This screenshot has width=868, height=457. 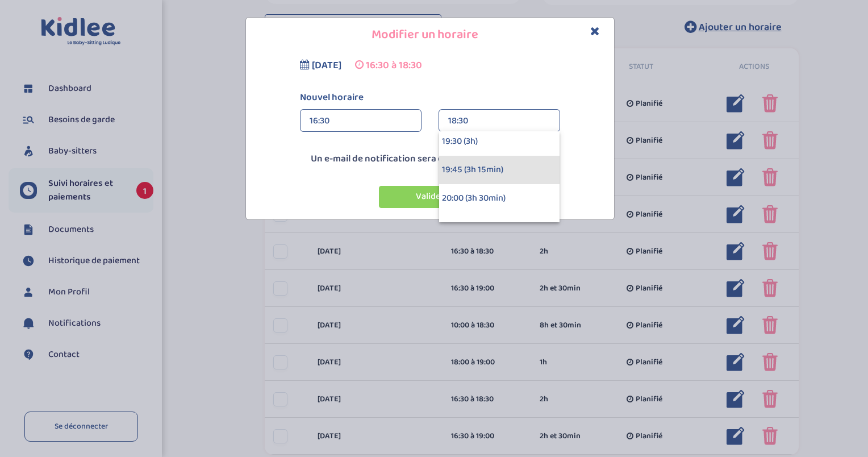 I want to click on div: 19:30 (3h), so click(x=500, y=142).